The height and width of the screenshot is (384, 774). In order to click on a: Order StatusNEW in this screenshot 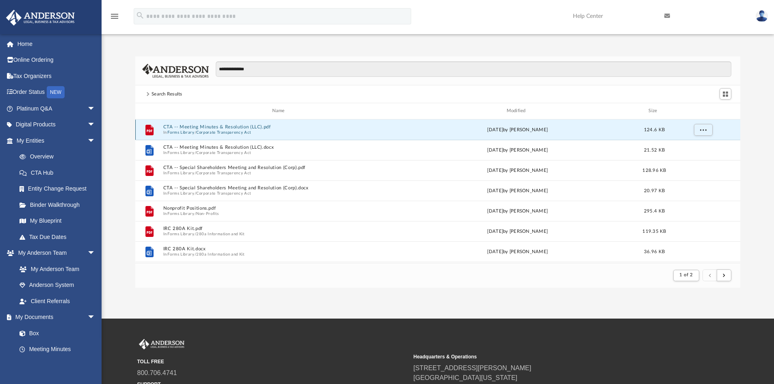, I will do `click(56, 92)`.